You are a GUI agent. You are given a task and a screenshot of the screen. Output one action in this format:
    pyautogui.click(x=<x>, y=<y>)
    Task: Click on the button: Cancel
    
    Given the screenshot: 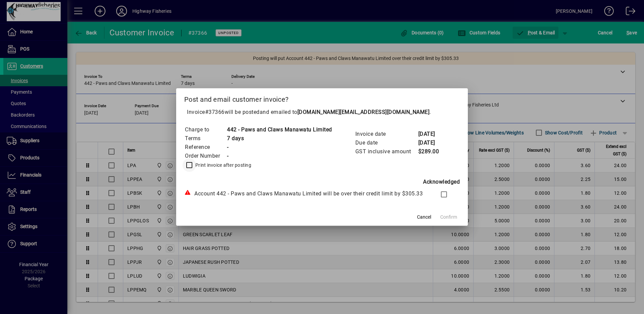 What is the action you would take?
    pyautogui.click(x=424, y=217)
    